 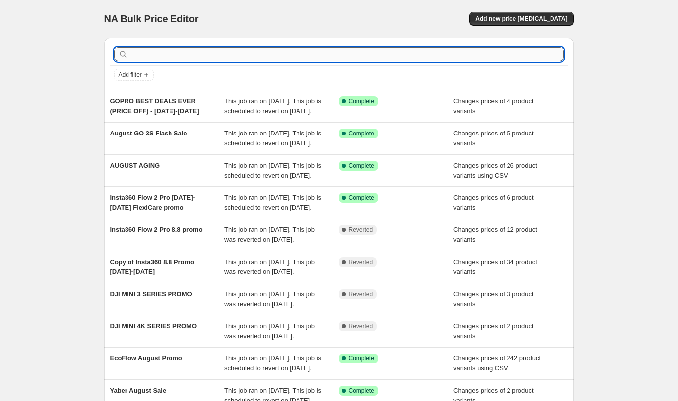 What do you see at coordinates (134, 75) in the screenshot?
I see `button: Add filter` at bounding box center [134, 75].